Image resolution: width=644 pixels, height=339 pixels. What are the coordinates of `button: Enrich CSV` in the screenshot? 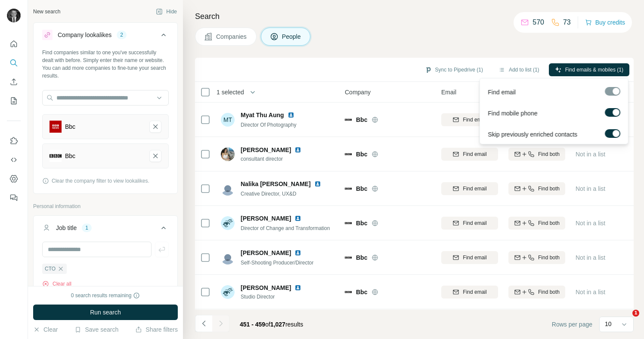 It's located at (14, 82).